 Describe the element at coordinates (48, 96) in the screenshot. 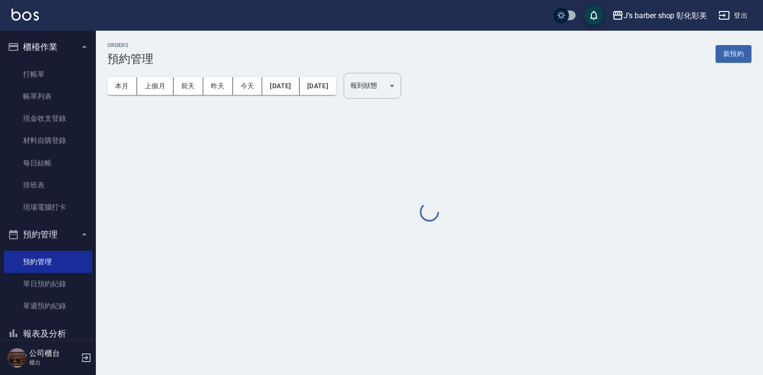

I see `a: 帳單列表` at that location.